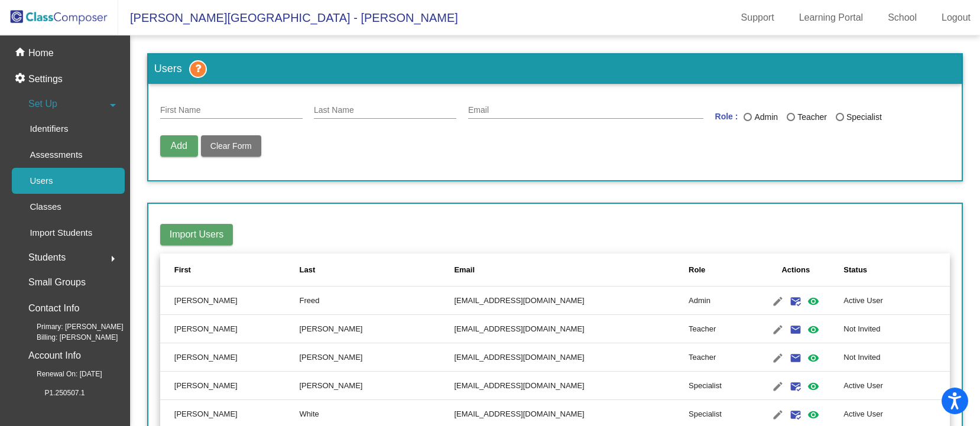 This screenshot has width=980, height=426. I want to click on a: Support, so click(758, 18).